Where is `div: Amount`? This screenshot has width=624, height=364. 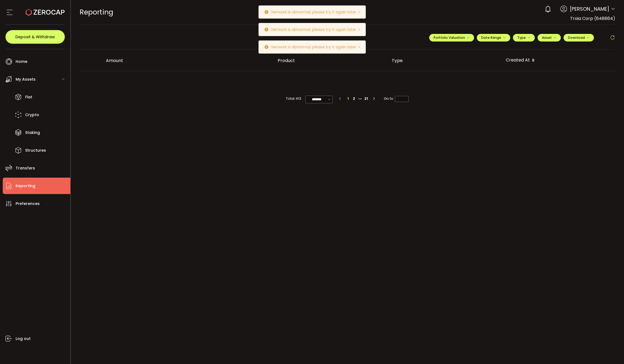 div: Amount is located at coordinates (187, 60).